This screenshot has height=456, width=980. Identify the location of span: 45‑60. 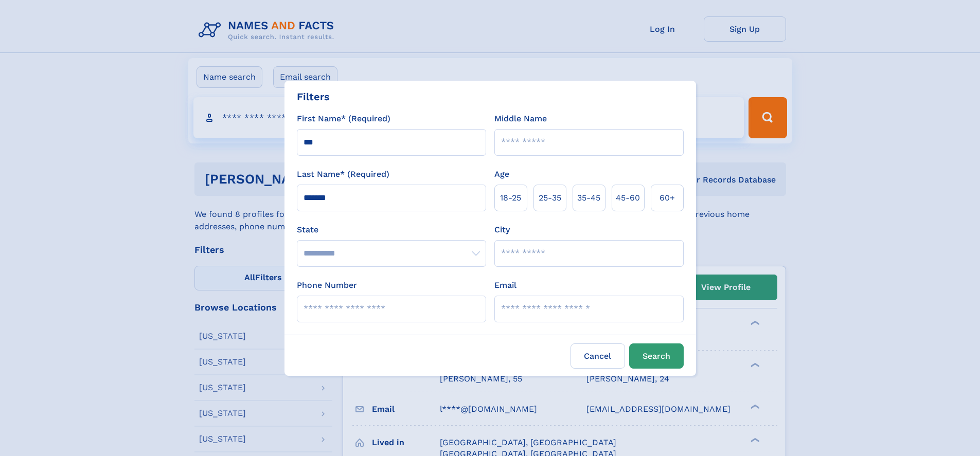
(627, 198).